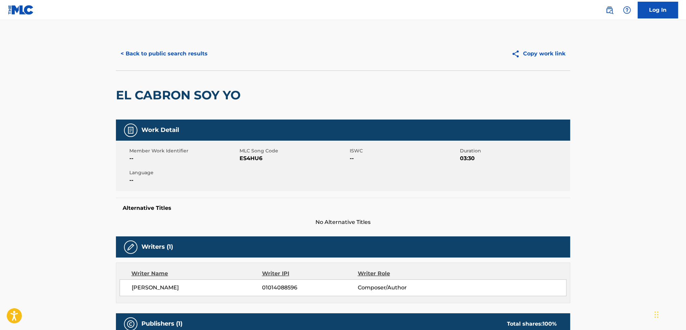 The image size is (686, 330). I want to click on span: 100 %, so click(549, 324).